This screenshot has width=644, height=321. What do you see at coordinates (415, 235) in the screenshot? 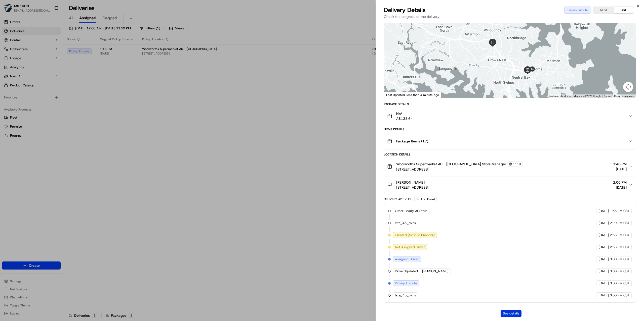
I see `span: Created (Sent To Provider)` at bounding box center [415, 235].